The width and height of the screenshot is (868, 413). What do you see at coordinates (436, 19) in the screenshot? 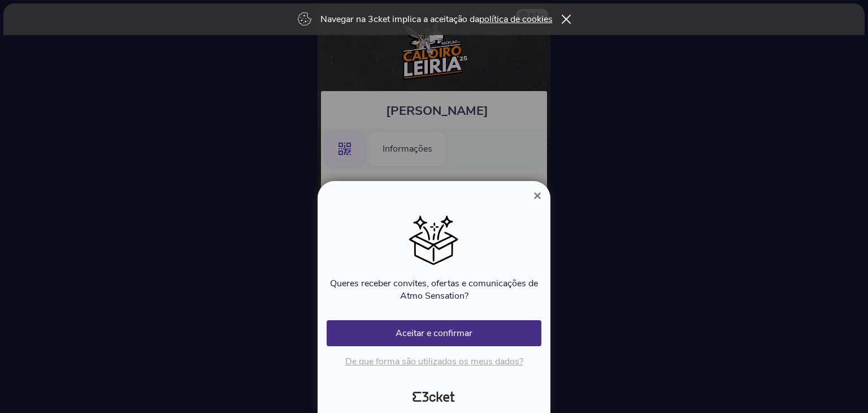
I see `p: Navegar na 3cket implica a aceitação da` at bounding box center [436, 19].